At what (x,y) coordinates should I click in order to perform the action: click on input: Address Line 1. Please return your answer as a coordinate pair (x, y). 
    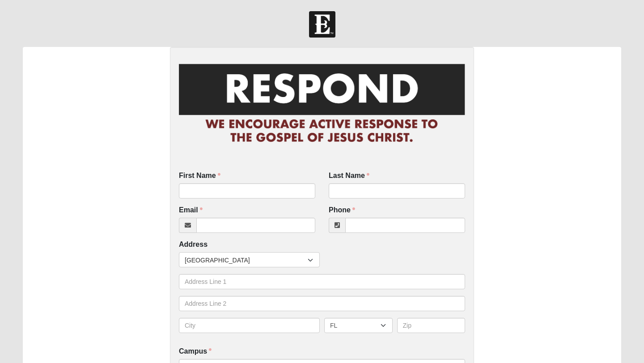
    Looking at the image, I should click on (322, 281).